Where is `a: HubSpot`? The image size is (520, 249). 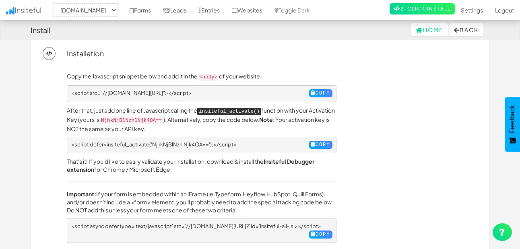 a: HubSpot is located at coordinates (278, 194).